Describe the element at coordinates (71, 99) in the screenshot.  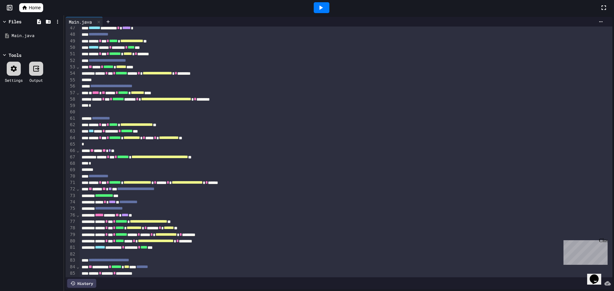
I see `div: 58` at that location.